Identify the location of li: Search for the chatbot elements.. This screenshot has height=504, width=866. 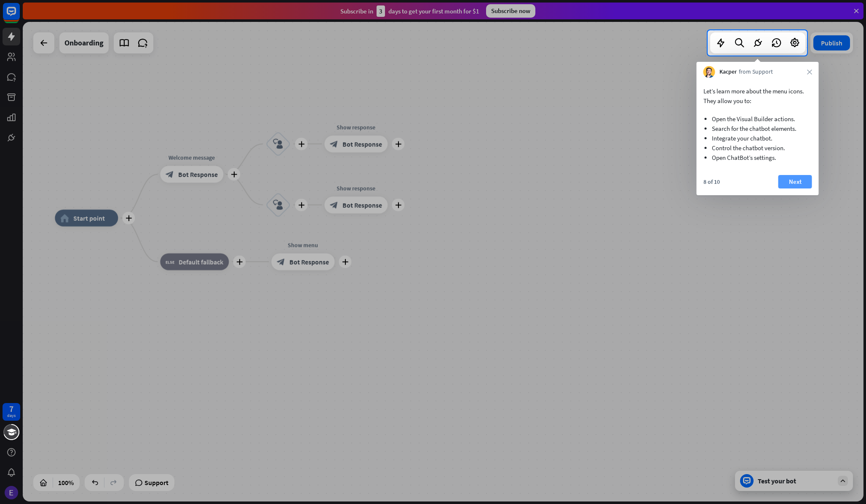
(758, 128).